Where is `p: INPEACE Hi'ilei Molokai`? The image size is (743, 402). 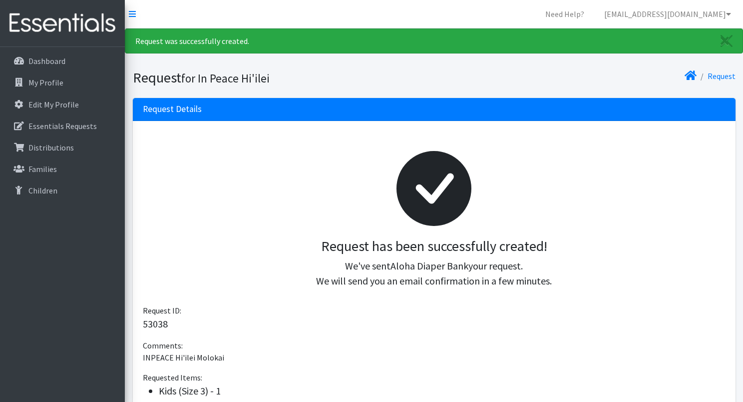
p: INPEACE Hi'ilei Molokai is located at coordinates (434, 357).